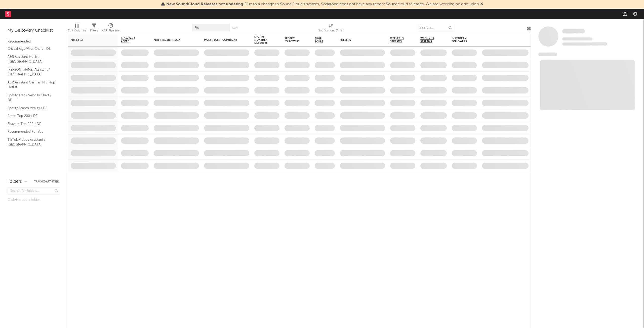  Describe the element at coordinates (548, 54) in the screenshot. I see `span: News Feed` at that location.